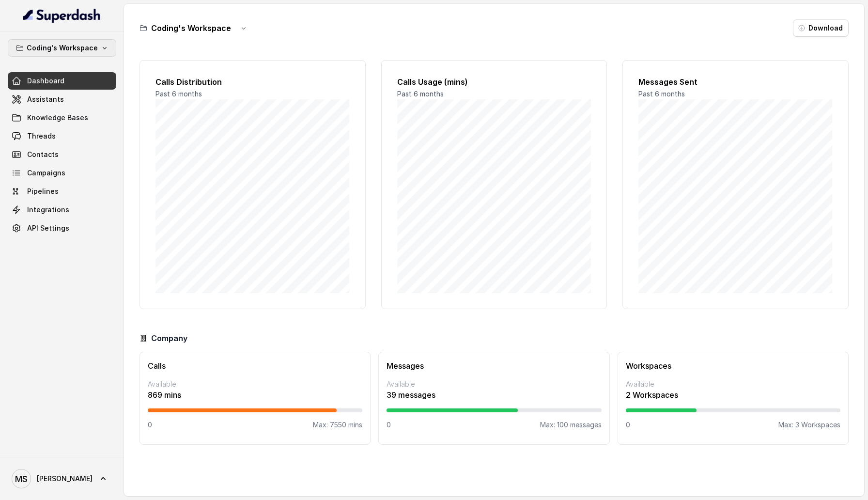 Image resolution: width=868 pixels, height=500 pixels. What do you see at coordinates (191, 28) in the screenshot?
I see `h3: Coding's Workspace` at bounding box center [191, 28].